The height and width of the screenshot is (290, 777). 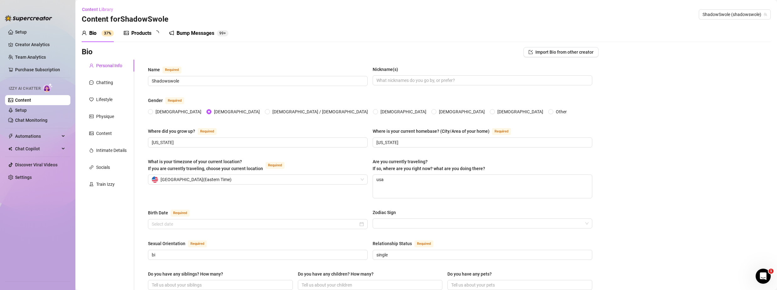 I want to click on a: Discover Viral Videos, so click(x=36, y=165).